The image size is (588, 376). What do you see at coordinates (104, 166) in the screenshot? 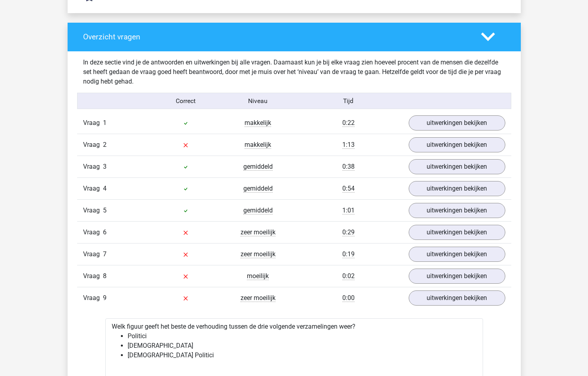
I see `span: 3` at bounding box center [104, 166].